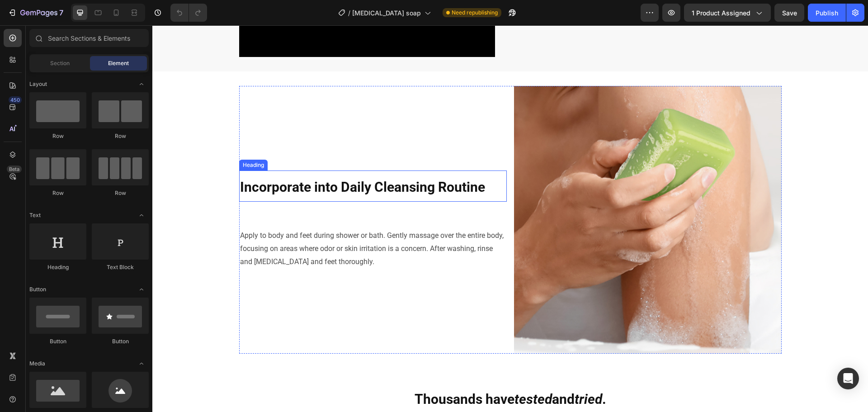 The width and height of the screenshot is (868, 412). What do you see at coordinates (381, 373) in the screenshot?
I see `strong: tested` at bounding box center [381, 373].